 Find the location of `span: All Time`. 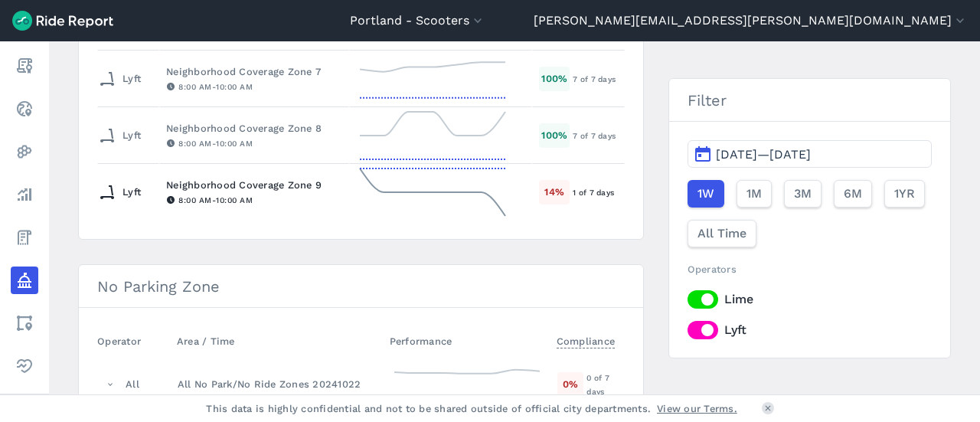

span: All Time is located at coordinates (722, 234).